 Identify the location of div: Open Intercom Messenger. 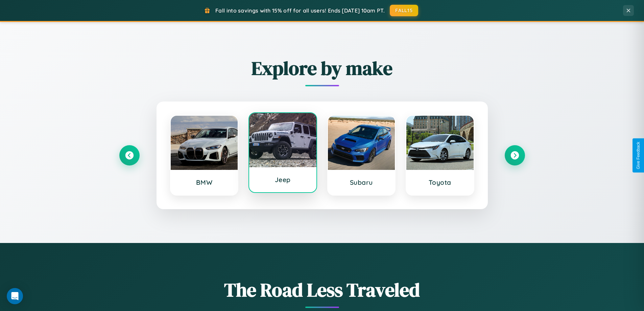
(15, 296).